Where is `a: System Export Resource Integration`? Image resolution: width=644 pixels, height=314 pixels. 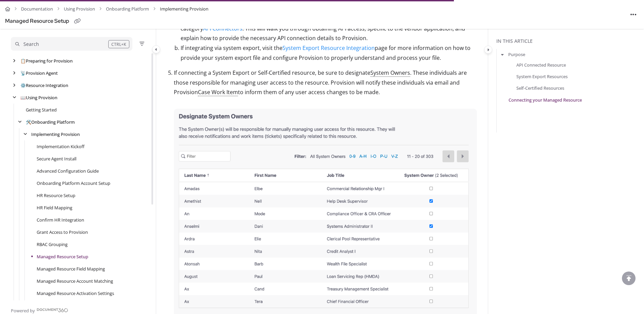 a: System Export Resource Integration is located at coordinates (329, 48).